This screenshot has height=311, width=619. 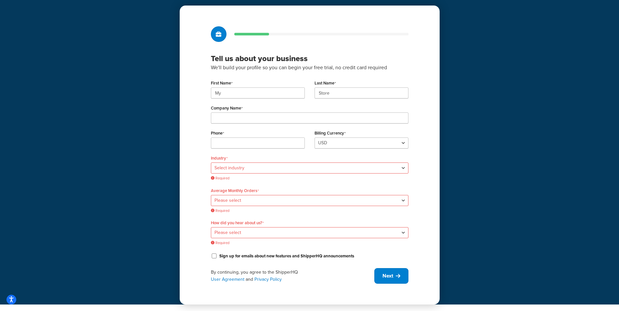 What do you see at coordinates (237, 223) in the screenshot?
I see `label: How did you hear about us?` at bounding box center [237, 223].